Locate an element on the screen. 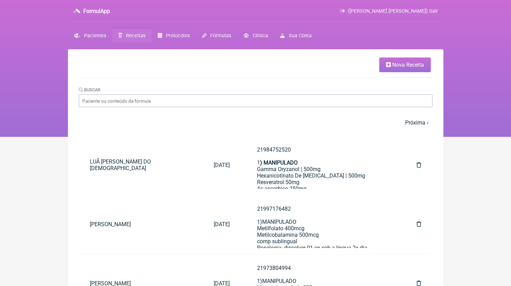 Image resolution: width=511 pixels, height=286 pixels. h3: FormulApp is located at coordinates (97, 11).